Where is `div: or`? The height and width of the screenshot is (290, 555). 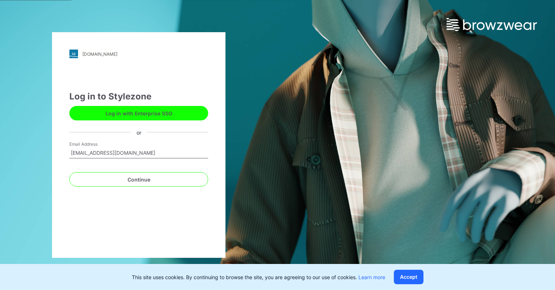 div: or is located at coordinates (139, 132).